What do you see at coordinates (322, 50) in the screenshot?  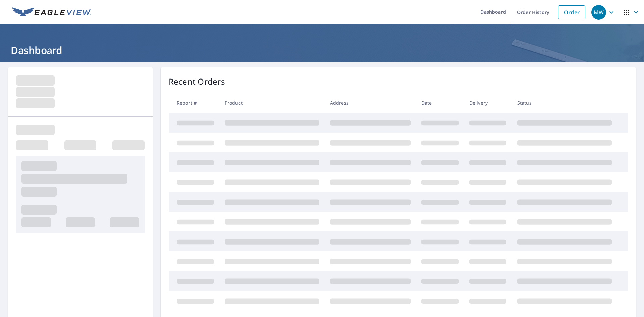 I see `h1: Dashboard` at bounding box center [322, 50].